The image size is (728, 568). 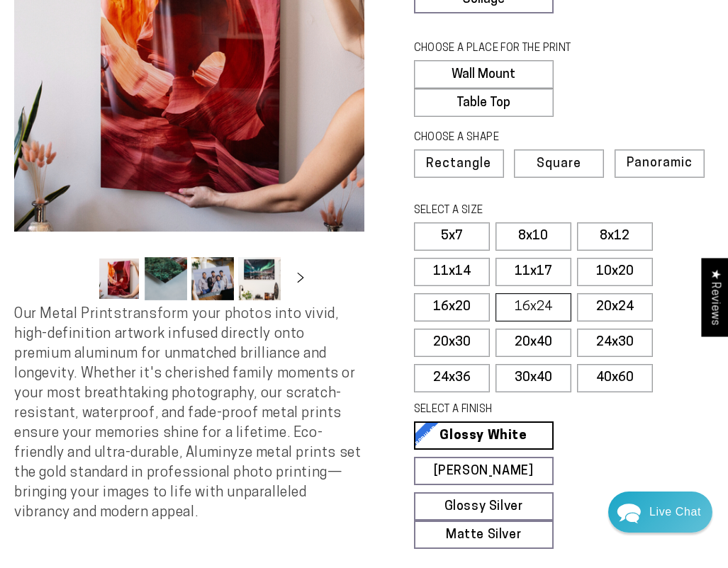 What do you see at coordinates (483, 507) in the screenshot?
I see `a: Glossy Silver` at bounding box center [483, 507].